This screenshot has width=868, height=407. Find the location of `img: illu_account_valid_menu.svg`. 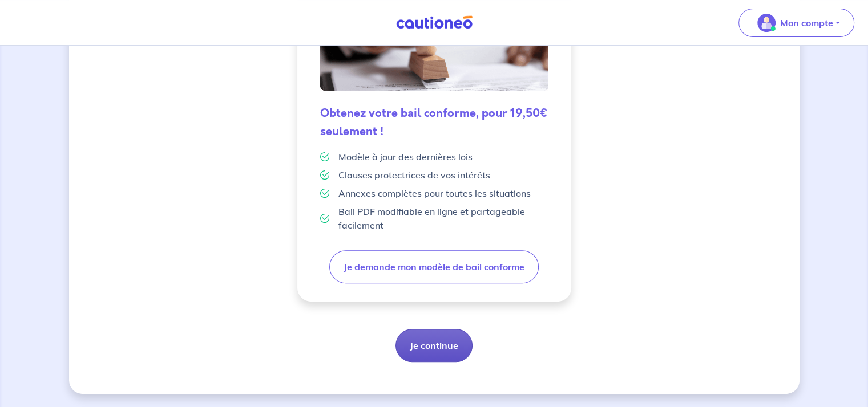

img: illu_account_valid_menu.svg is located at coordinates (766, 23).